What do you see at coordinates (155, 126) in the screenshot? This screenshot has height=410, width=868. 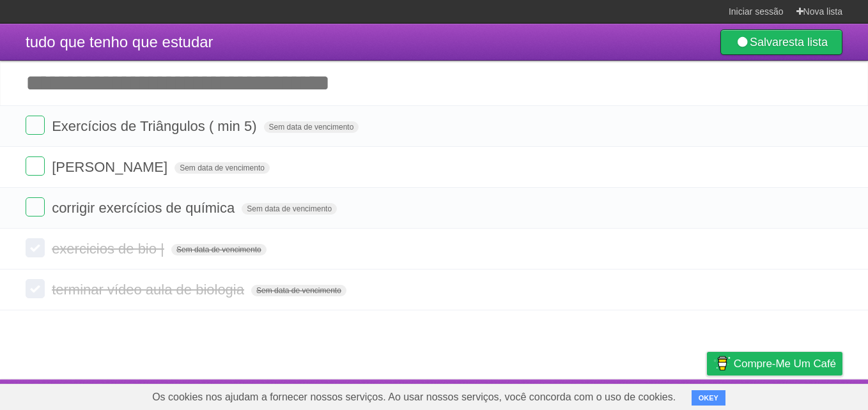 I see `span: Exercícios de Triângulos ( min 5)` at bounding box center [155, 126].